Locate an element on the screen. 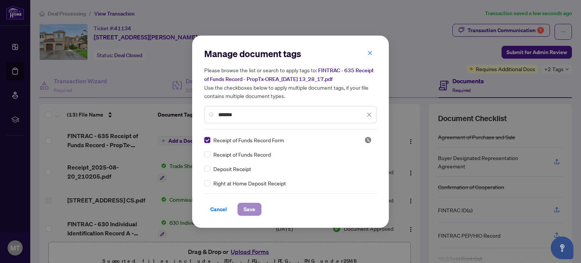 This screenshot has width=581, height=263. h2: Manage document tags is located at coordinates (291, 54).